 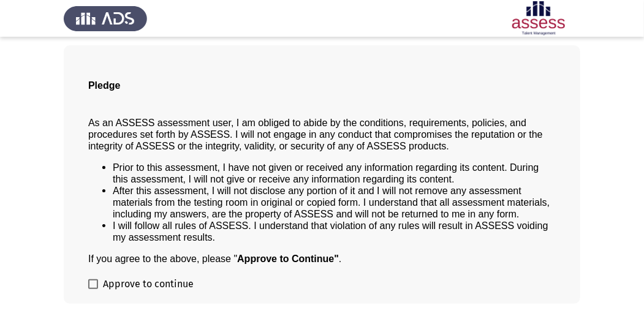 What do you see at coordinates (325, 173) in the screenshot?
I see `span: Prior to this assessment, I have not given or received any information regarding its content. Dur...` at bounding box center [325, 173].